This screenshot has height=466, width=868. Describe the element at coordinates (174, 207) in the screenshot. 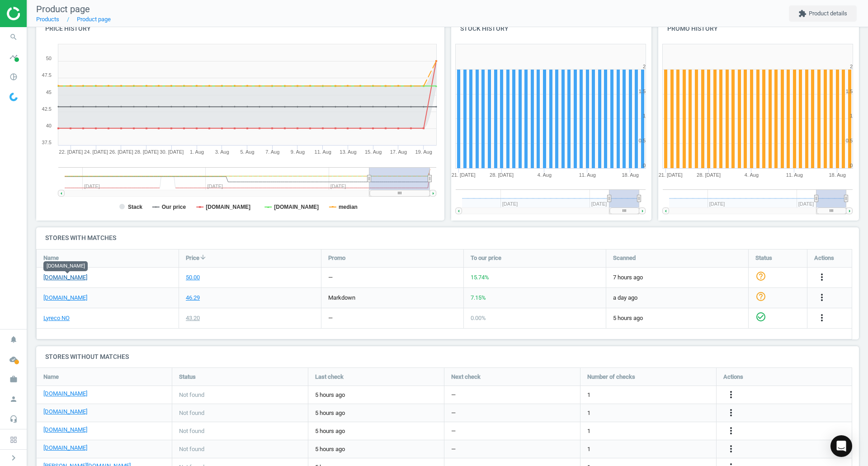

I see `tspan: Our price` at that location.